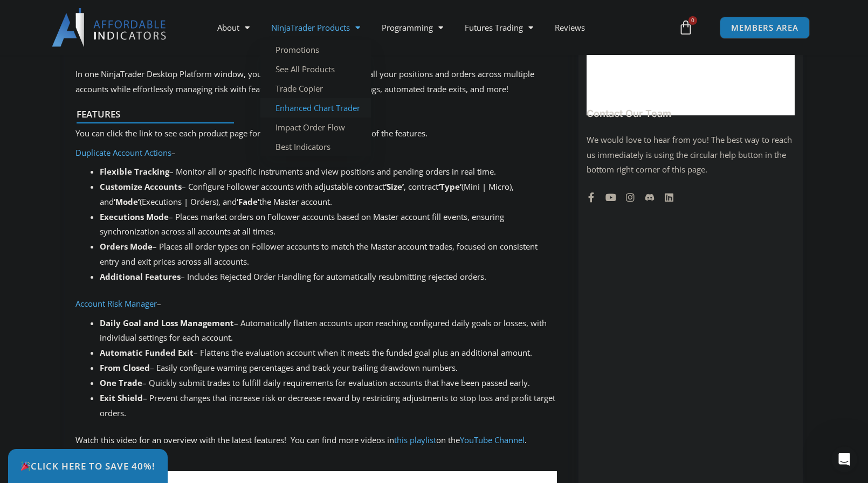 The height and width of the screenshot is (483, 868). I want to click on li: – Includes Rejected Order Handling for automatically resubmitting rejected orders., so click(328, 277).